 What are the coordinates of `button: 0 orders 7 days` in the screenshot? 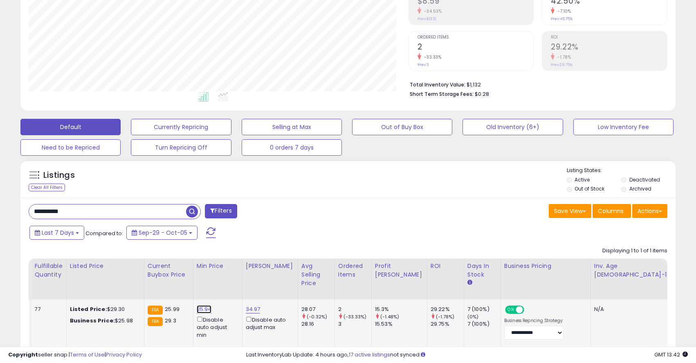 It's located at (292, 147).